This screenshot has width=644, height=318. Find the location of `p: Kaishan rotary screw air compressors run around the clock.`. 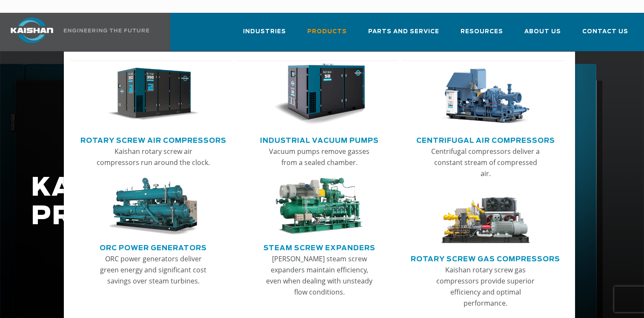

p: Kaishan rotary screw air compressors run around the clock. is located at coordinates (153, 157).